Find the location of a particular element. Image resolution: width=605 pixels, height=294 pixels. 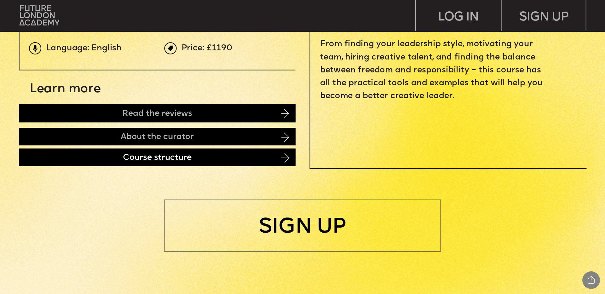

img: upload-bfdffa89-fac7-4f57-a443-c7c39906ba42.png is located at coordinates (39, 15).